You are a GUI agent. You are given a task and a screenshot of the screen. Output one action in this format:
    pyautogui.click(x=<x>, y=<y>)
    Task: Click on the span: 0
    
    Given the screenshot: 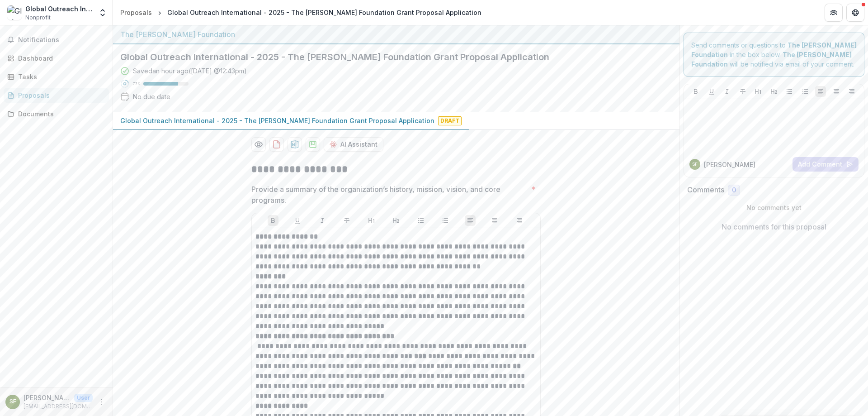 What is the action you would take?
    pyautogui.click(x=733, y=190)
    